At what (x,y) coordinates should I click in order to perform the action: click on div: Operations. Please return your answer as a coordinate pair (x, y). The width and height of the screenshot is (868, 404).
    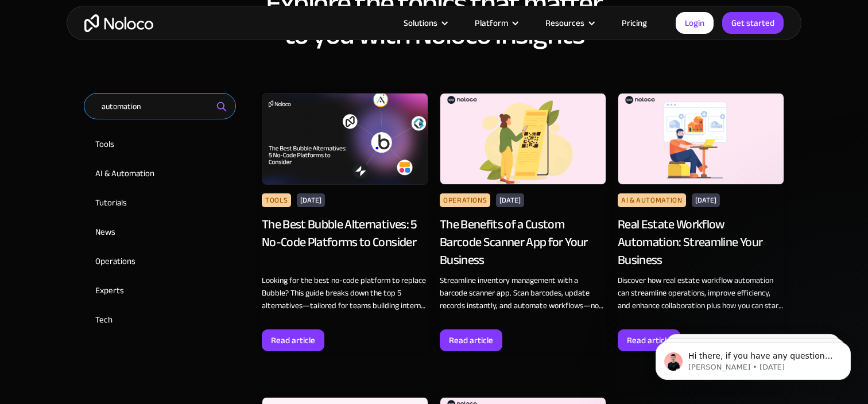
    Looking at the image, I should click on (465, 201).